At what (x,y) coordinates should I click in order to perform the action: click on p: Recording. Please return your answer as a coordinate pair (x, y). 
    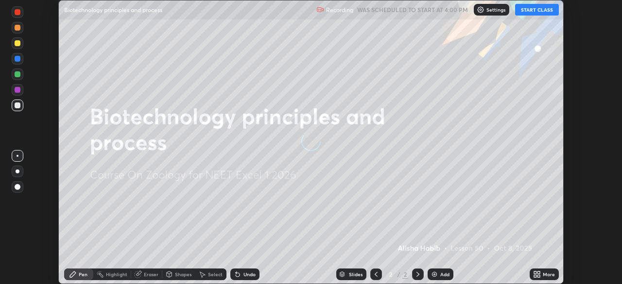
    Looking at the image, I should click on (340, 10).